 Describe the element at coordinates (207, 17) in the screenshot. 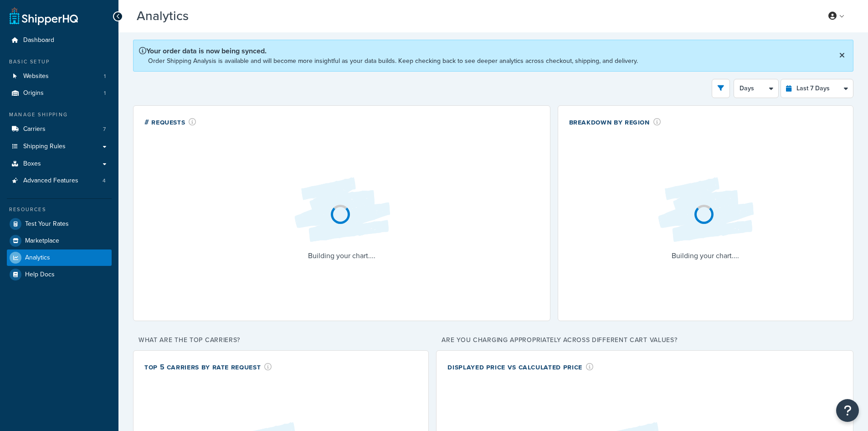

I see `span: Beta` at that location.